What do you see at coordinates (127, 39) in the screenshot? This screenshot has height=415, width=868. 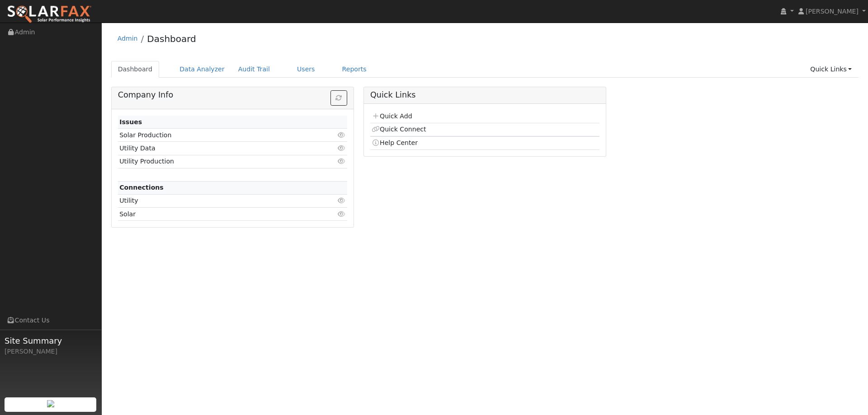 I see `a: Admin` at bounding box center [127, 39].